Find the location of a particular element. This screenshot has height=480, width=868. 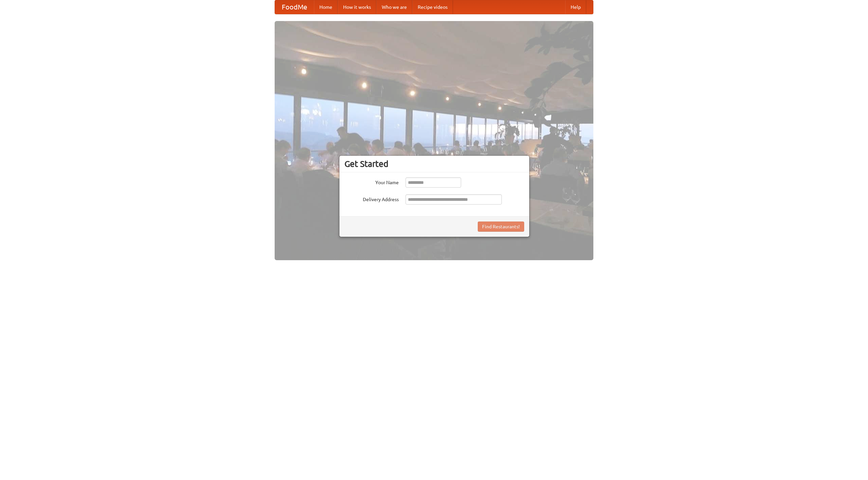

a: FoodMe is located at coordinates (294, 7).